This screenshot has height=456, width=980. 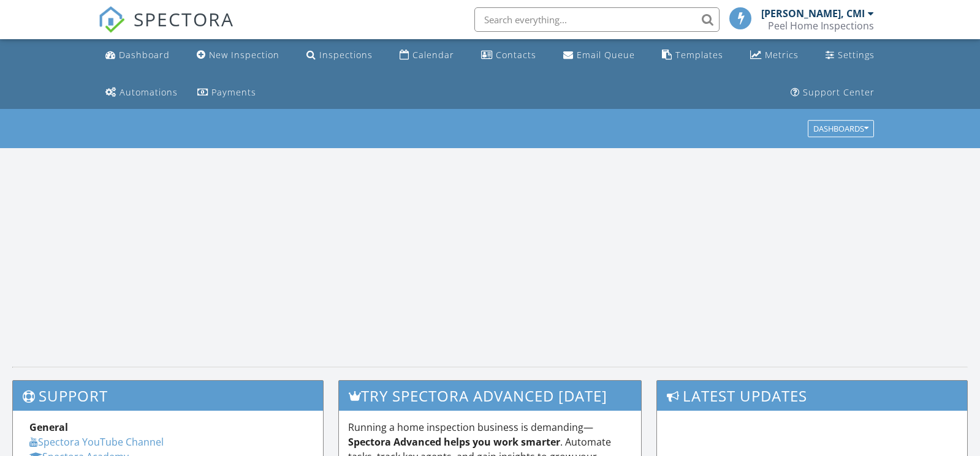 What do you see at coordinates (48, 427) in the screenshot?
I see `strong: General` at bounding box center [48, 427].